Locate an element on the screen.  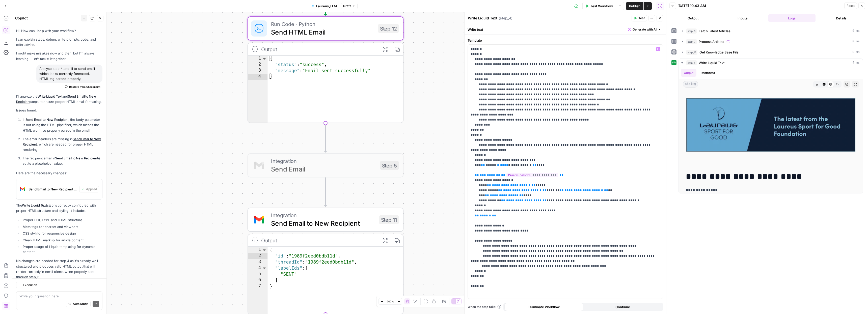
button: Details is located at coordinates (841, 18).